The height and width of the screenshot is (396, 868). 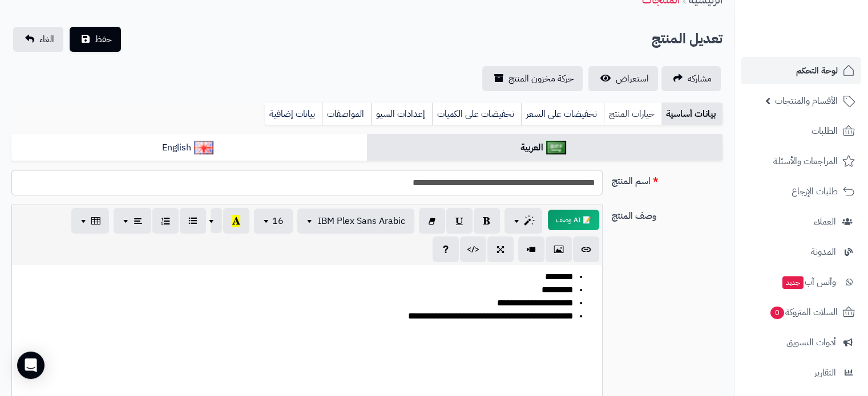 I want to click on span: حركة مخزون المنتج, so click(x=541, y=79).